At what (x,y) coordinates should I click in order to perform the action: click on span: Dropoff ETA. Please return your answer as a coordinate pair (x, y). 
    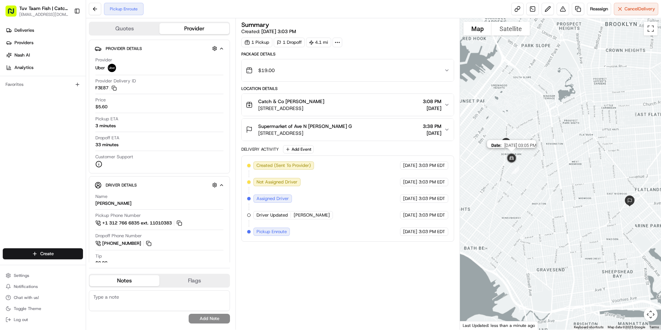
    Looking at the image, I should click on (107, 138).